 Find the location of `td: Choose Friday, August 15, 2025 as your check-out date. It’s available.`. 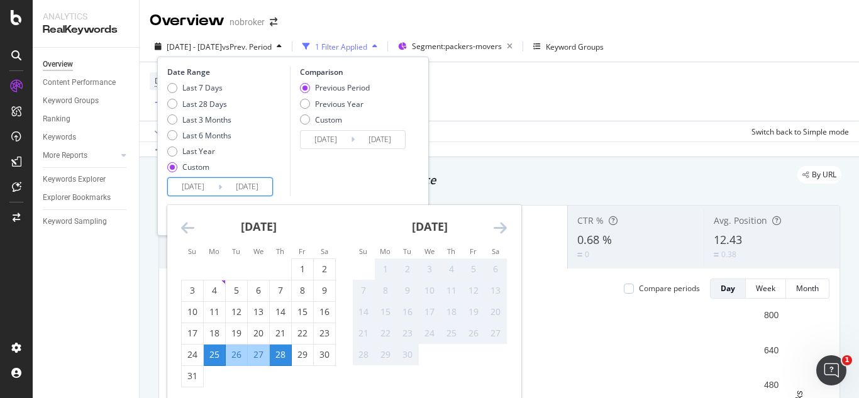

td: Choose Friday, August 15, 2025 as your check-out date. It’s available. is located at coordinates (302, 312).